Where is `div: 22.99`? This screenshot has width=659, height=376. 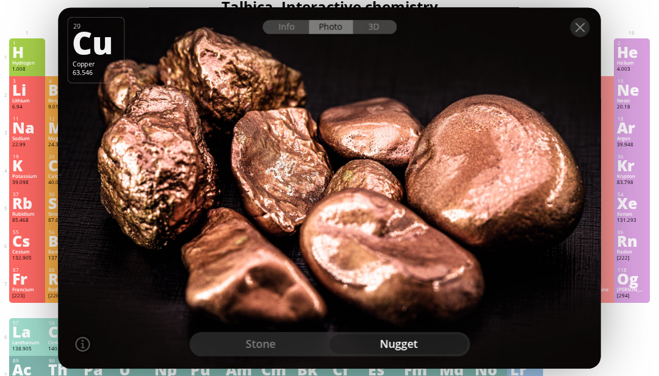 div: 22.99 is located at coordinates (27, 145).